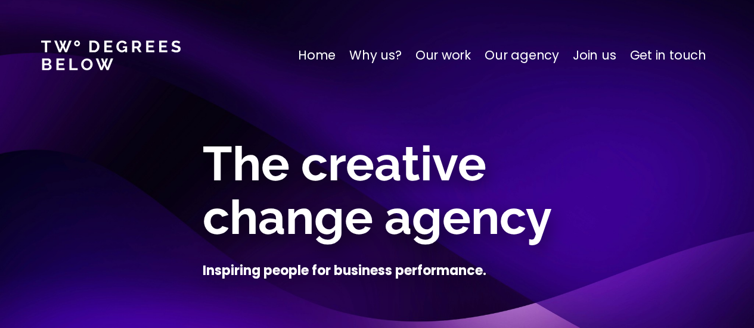  What do you see at coordinates (377, 191) in the screenshot?
I see `span: The creative change agency` at bounding box center [377, 191].